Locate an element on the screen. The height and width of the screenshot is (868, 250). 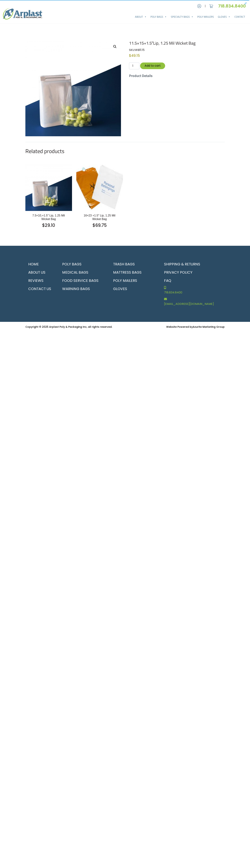
a: Shipping & Returns is located at coordinates (193, 264).